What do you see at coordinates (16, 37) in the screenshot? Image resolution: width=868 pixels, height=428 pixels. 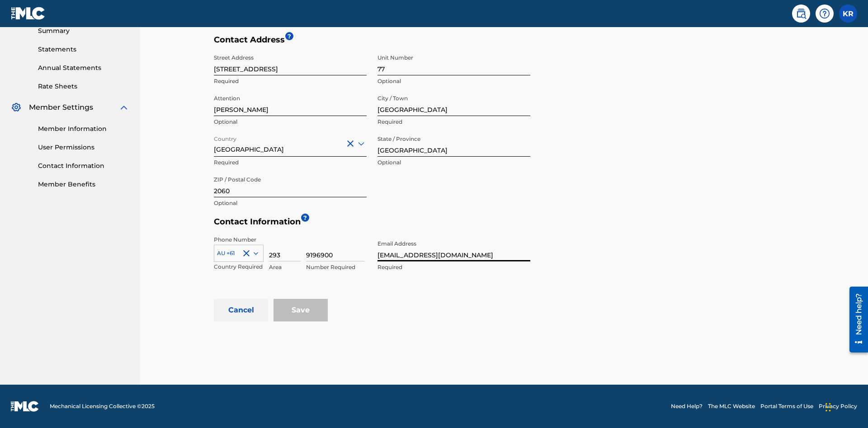 I see `div: Open Resource Center` at bounding box center [16, 37].